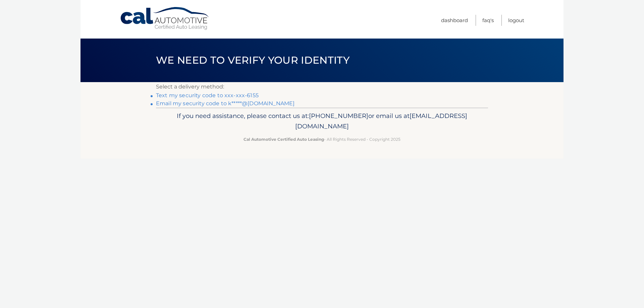  What do you see at coordinates (322, 121) in the screenshot?
I see `p: If you need assistance, please contact us at: or email us at` at bounding box center [322, 121].